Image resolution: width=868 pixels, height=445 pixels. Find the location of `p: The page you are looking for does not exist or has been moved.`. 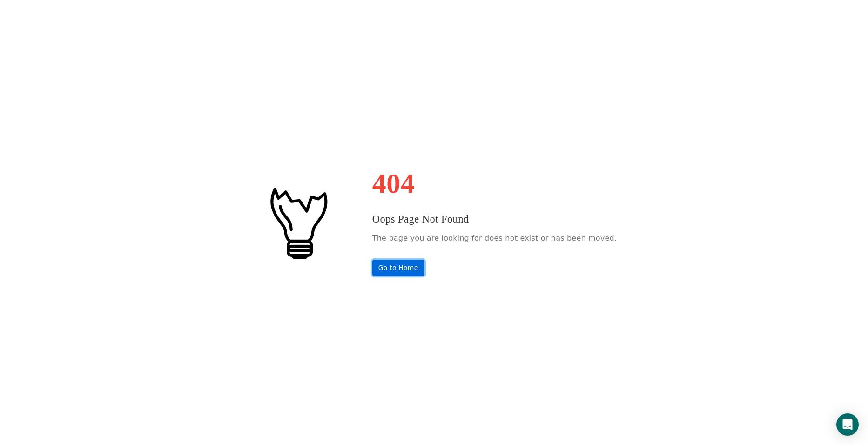

p: The page you are looking for does not exist or has been moved. is located at coordinates (494, 239).